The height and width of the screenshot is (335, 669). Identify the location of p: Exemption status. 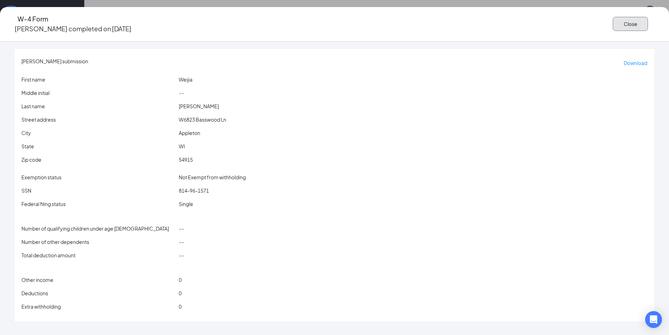
(99, 177).